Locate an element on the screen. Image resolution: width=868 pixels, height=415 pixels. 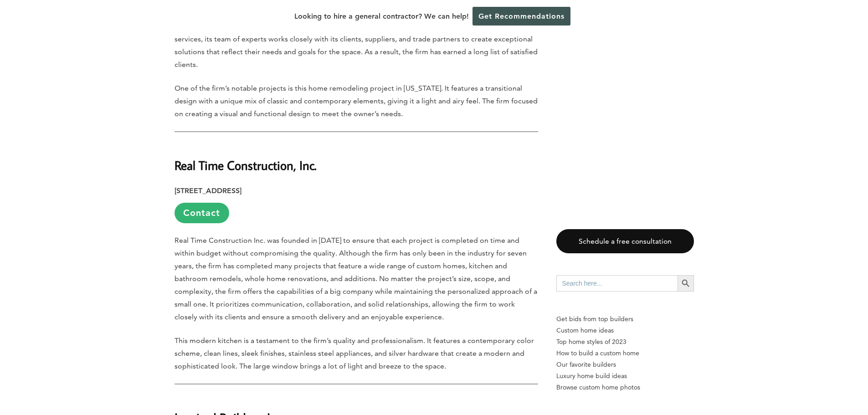
p: Top home styles of 2023 is located at coordinates (625, 342).